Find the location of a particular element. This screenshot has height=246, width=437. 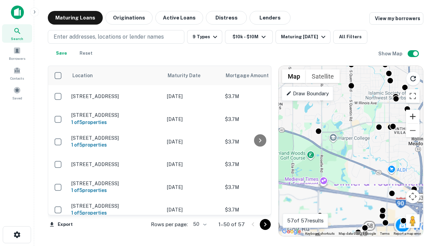

button: Drag Pegman onto the map to open Street View is located at coordinates (413, 221).